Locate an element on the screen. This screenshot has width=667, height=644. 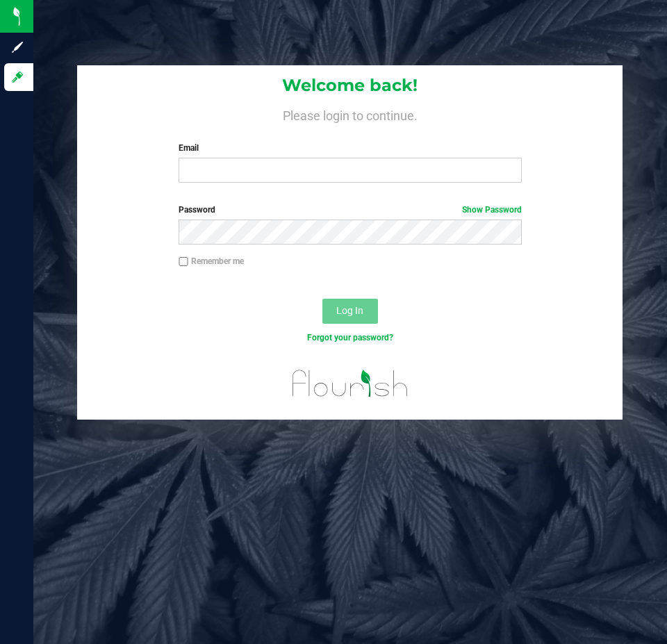
input: Remember me is located at coordinates (183, 262).